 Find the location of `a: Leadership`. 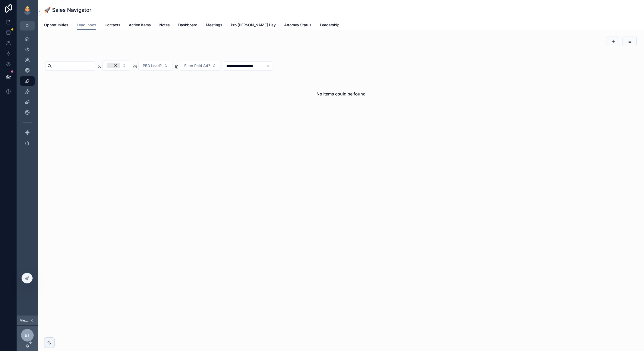

a: Leadership is located at coordinates (330, 26).